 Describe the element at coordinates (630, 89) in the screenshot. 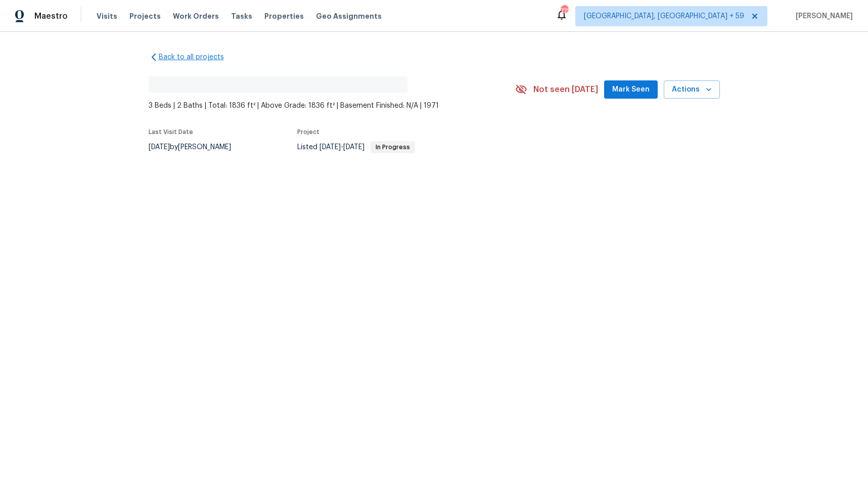

I see `button: Mark Seen` at that location.